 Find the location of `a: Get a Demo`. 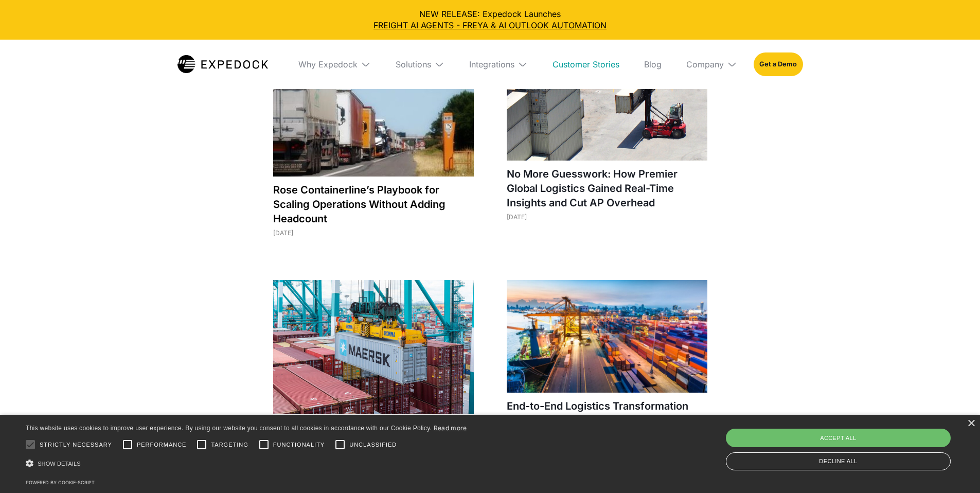

a: Get a Demo is located at coordinates (778, 64).